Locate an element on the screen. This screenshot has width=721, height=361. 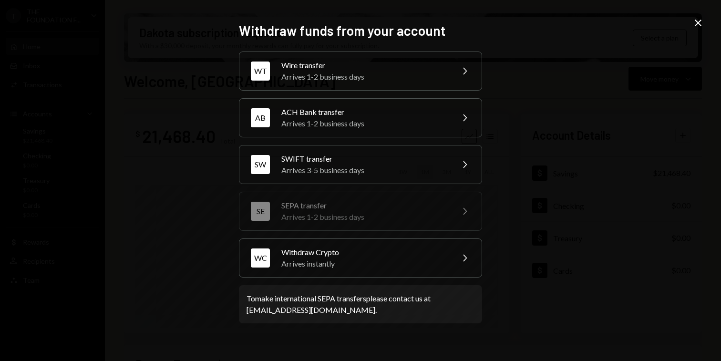
button: ABACH Bank transferArrives 1-2 business days is located at coordinates (361, 118).